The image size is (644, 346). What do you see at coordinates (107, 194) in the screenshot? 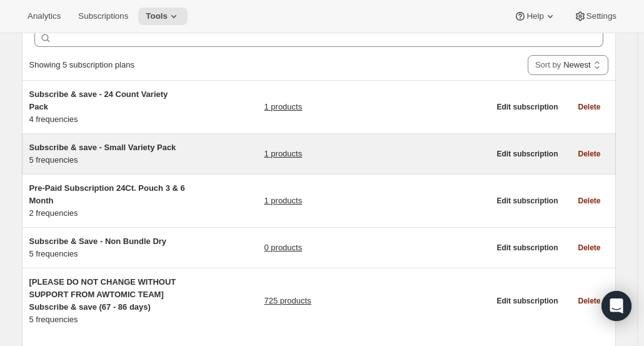
I see `span: Pre-Paid Subscription 24Ct. Pouch 3 & 6 Month` at bounding box center [107, 194].